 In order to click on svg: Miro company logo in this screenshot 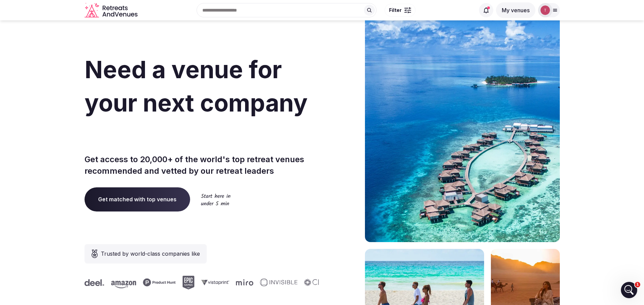, I will do `click(242, 282)`.